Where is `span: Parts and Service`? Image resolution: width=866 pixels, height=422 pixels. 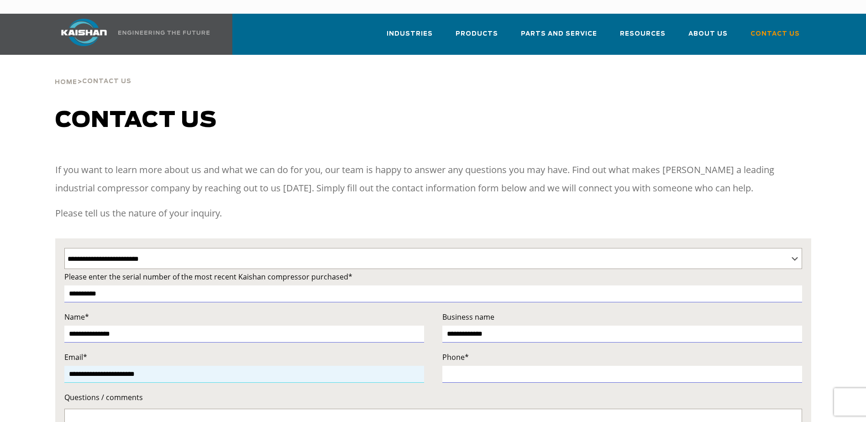 span: Parts and Service is located at coordinates (559, 34).